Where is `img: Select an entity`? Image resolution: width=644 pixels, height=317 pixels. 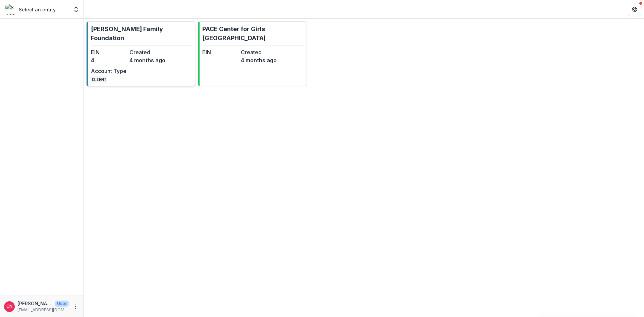 img: Select an entity is located at coordinates (11, 9).